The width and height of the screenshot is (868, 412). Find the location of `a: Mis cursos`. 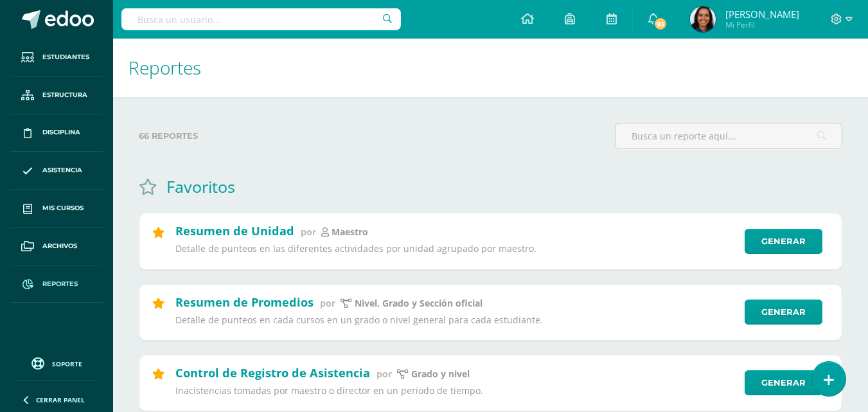

a: Mis cursos is located at coordinates (57, 208).